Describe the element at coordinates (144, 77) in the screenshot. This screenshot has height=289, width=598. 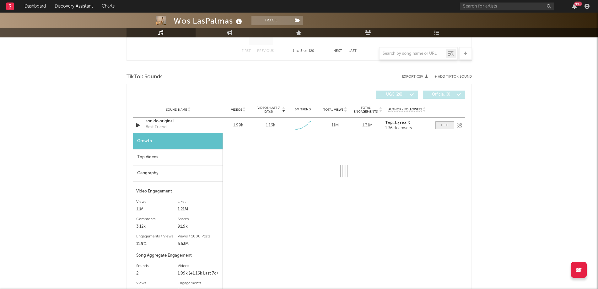
I see `span: TikTok Sounds` at that location.